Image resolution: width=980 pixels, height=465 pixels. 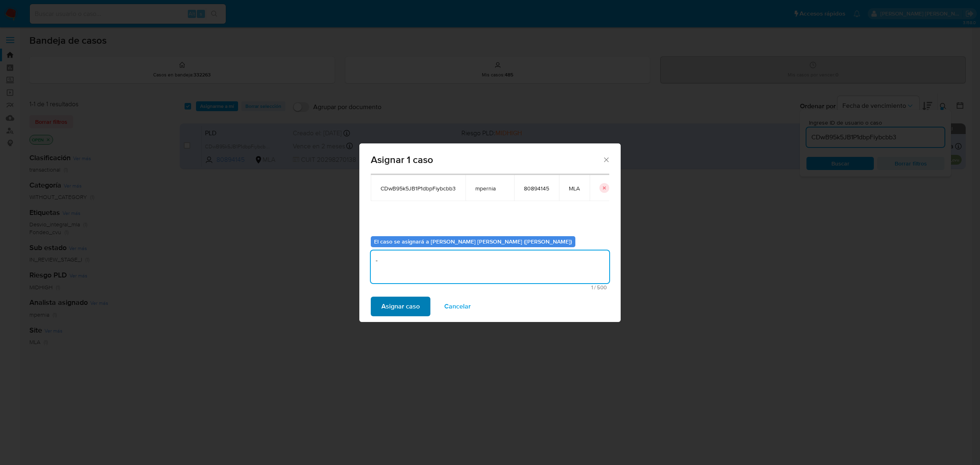 What do you see at coordinates (490, 287) in the screenshot?
I see `span: Máximo 500 caracteres` at bounding box center [490, 287].